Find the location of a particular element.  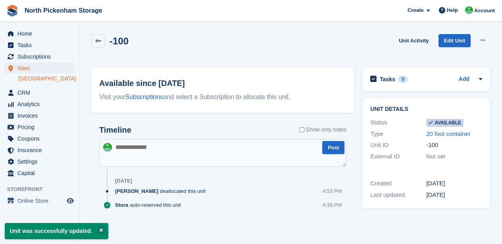

div: Not set is located at coordinates (454, 157).